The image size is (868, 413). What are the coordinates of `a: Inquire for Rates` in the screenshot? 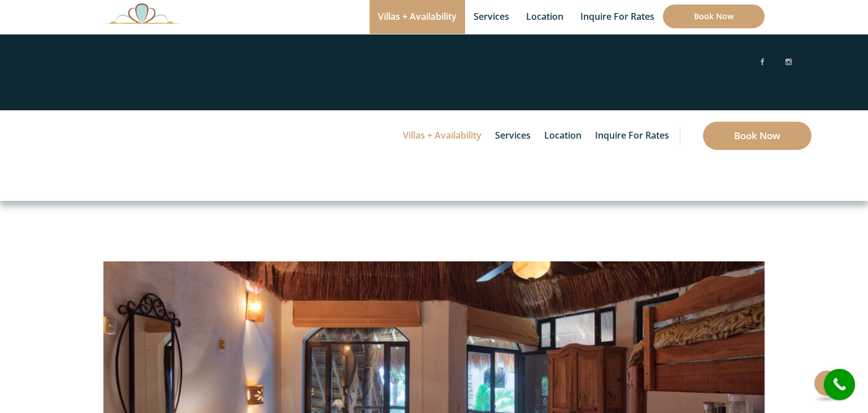 It's located at (631, 136).